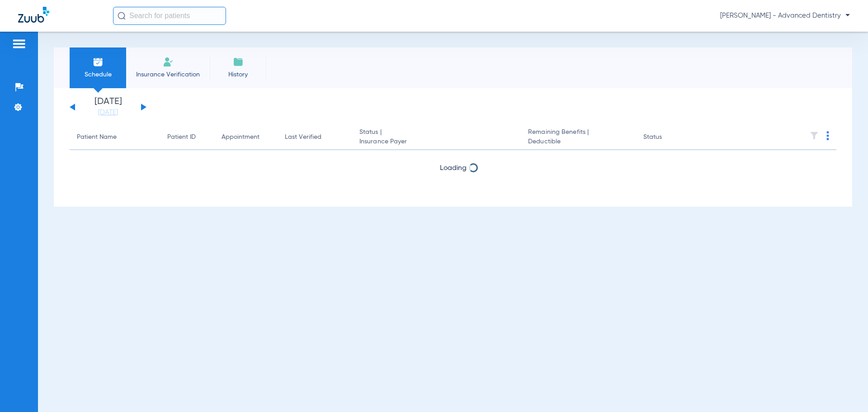 Image resolution: width=868 pixels, height=412 pixels. What do you see at coordinates (238, 62) in the screenshot?
I see `img: History` at bounding box center [238, 62].